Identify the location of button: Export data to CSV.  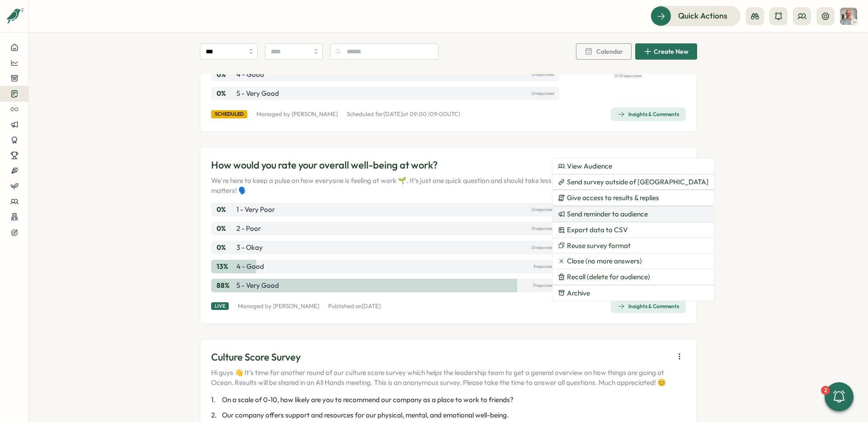
(633, 230).